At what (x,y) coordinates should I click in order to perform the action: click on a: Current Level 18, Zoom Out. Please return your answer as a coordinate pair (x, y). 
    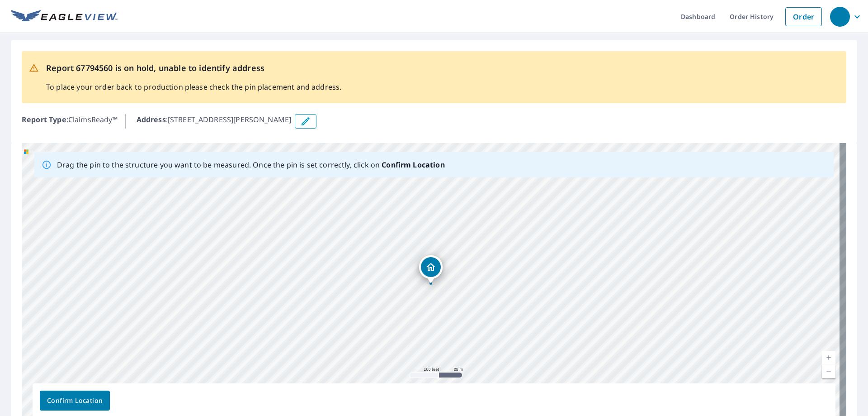
    Looking at the image, I should click on (829, 371).